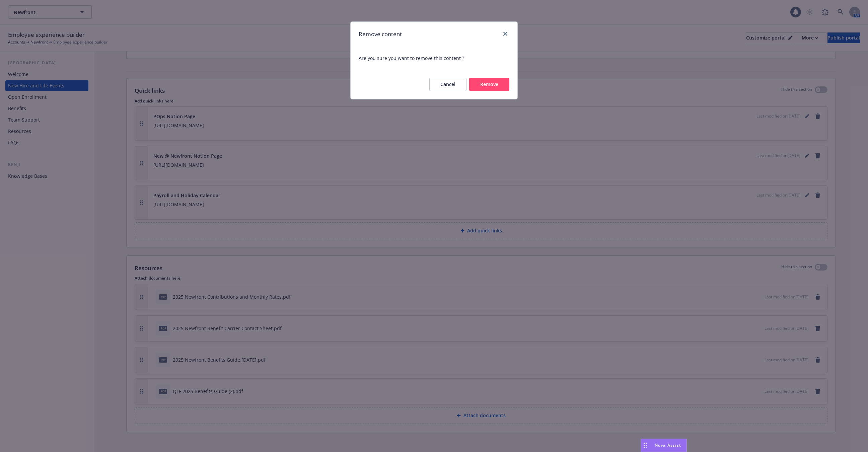 The image size is (868, 452). Describe the element at coordinates (434, 58) in the screenshot. I see `span: Are you sure you want to remove this content ?` at that location.